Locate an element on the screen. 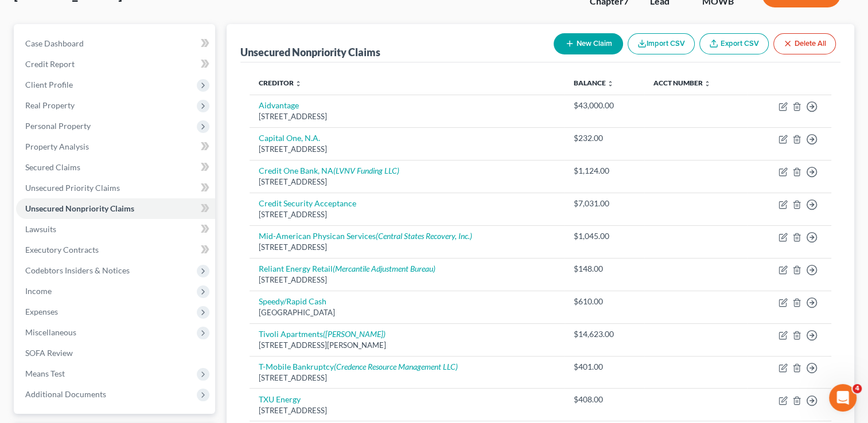  div: $232.00 is located at coordinates (604, 138).